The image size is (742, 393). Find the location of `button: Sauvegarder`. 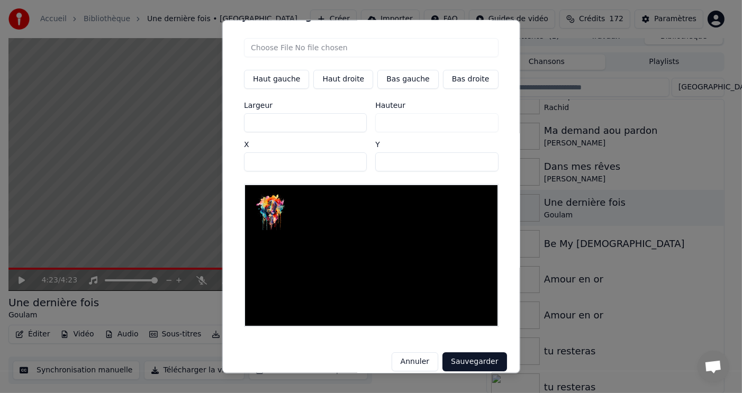

button: Sauvegarder is located at coordinates (474, 362).